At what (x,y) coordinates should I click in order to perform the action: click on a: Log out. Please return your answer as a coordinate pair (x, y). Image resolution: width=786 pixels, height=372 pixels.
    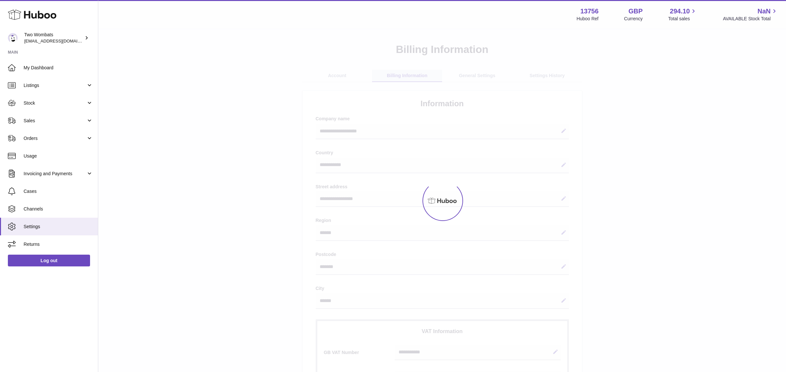
    Looking at the image, I should click on (49, 261).